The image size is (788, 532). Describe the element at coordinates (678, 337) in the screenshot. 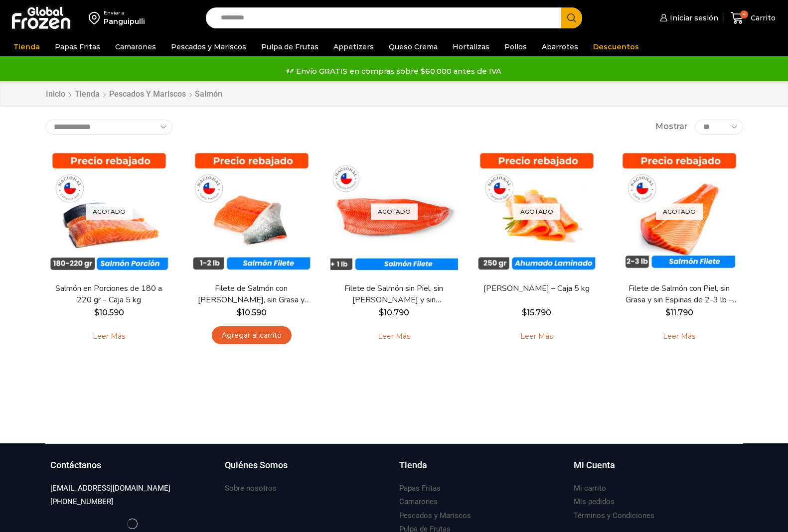

I see `a: Leé más sobre “Filete de Salmón con Piel, sin Grasa y sin Espinas de 2-3 lb - Premium - Caja 10 kg”` at that location.